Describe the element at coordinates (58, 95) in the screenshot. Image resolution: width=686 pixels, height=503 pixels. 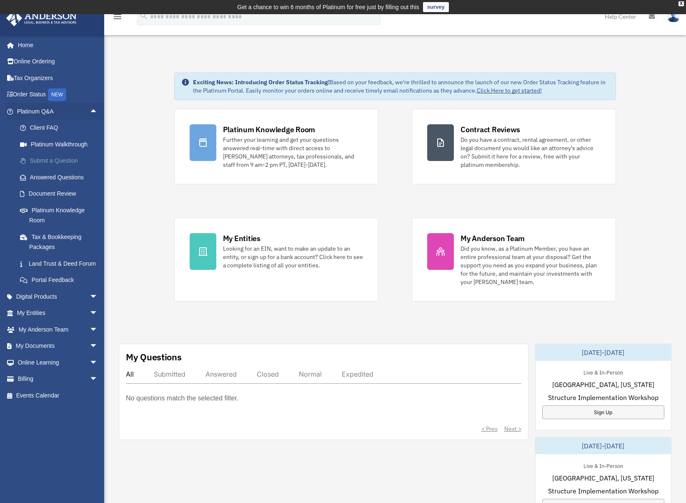
I see `a: Order StatusNEW` at that location.